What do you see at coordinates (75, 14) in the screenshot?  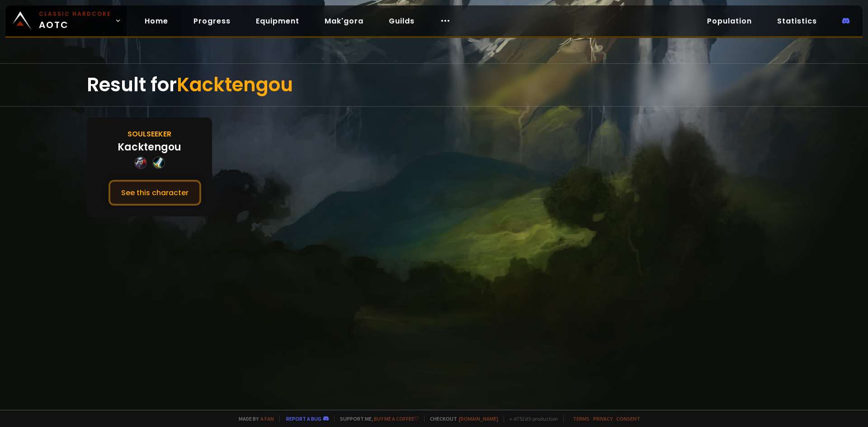 I see `small: Classic Hardcore` at bounding box center [75, 14].